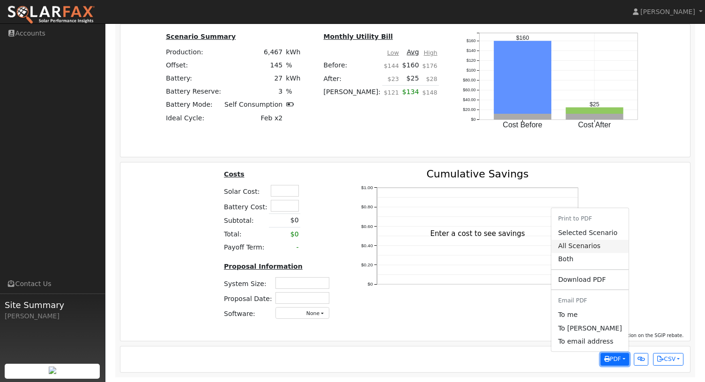 Image resolution: width=705 pixels, height=382 pixels. What do you see at coordinates (471, 61) in the screenshot?
I see `text: $120` at bounding box center [471, 61].